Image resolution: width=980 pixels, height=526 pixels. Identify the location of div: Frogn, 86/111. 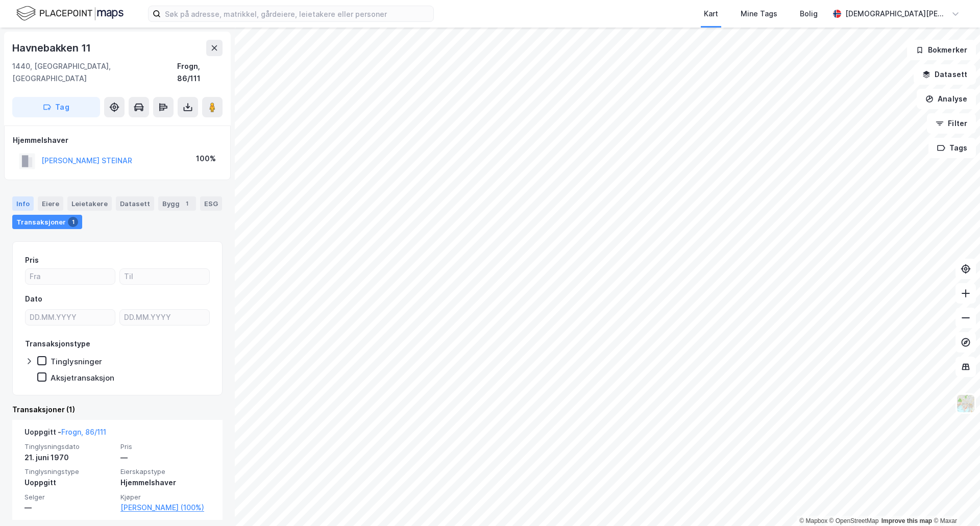
(200, 73).